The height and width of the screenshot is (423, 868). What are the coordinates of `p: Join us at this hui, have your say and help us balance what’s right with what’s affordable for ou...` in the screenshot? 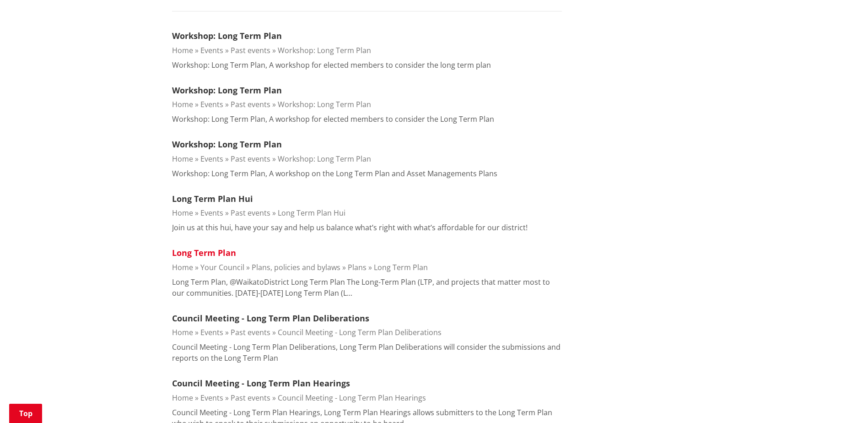 It's located at (350, 227).